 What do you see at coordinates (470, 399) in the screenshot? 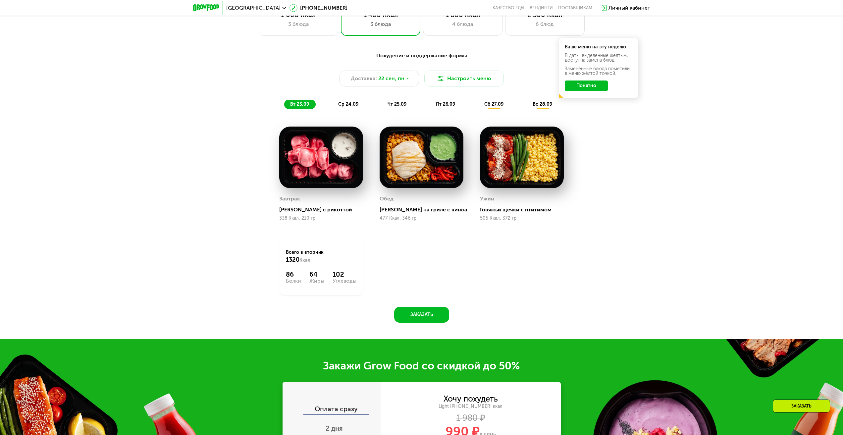
I see `div: Хочу похудеть` at bounding box center [470, 399].